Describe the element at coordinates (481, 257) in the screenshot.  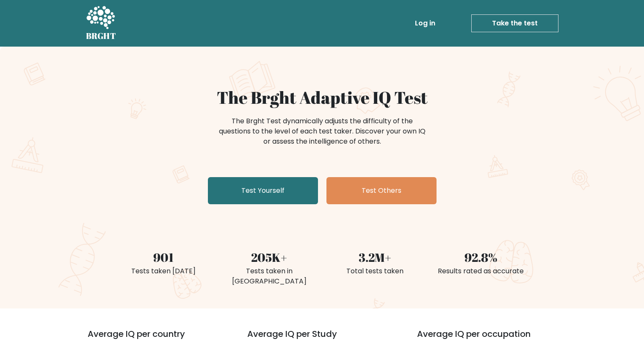
I see `div: 92.8%` at that location.